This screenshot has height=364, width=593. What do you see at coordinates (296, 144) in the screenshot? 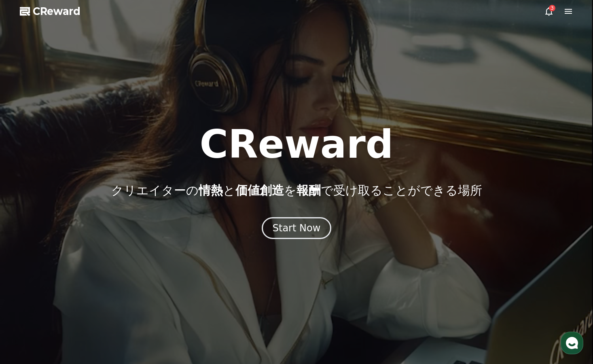
I see `h1: CReward` at bounding box center [296, 144].